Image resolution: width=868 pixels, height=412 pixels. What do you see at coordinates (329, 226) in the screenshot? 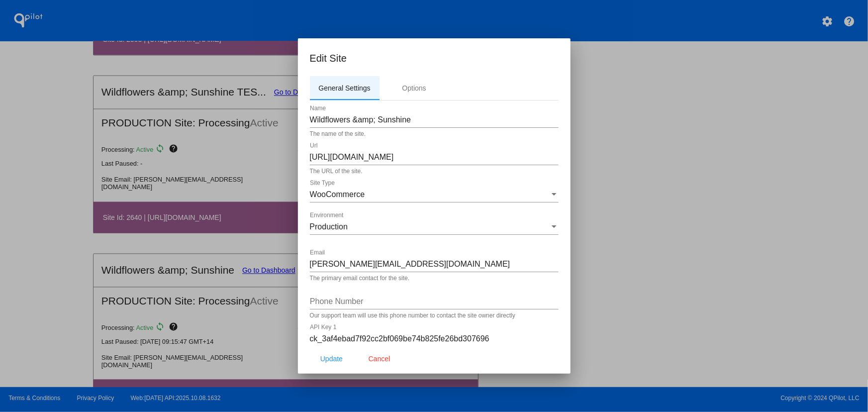
I see `span: Production` at bounding box center [329, 226].